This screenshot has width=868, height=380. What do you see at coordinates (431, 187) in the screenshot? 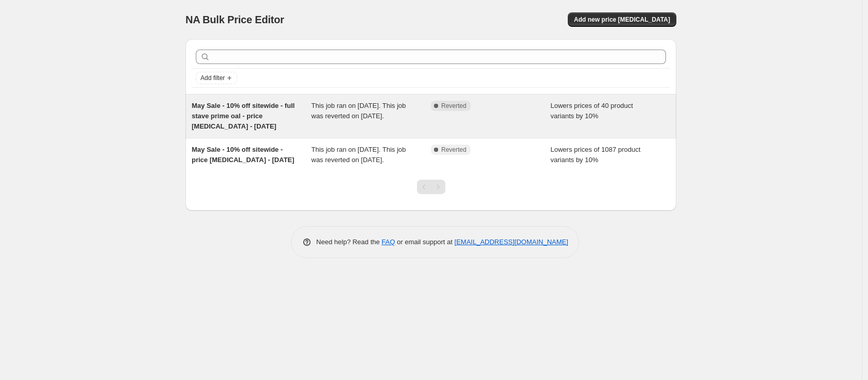
I see `nav: Pagination` at bounding box center [431, 187].